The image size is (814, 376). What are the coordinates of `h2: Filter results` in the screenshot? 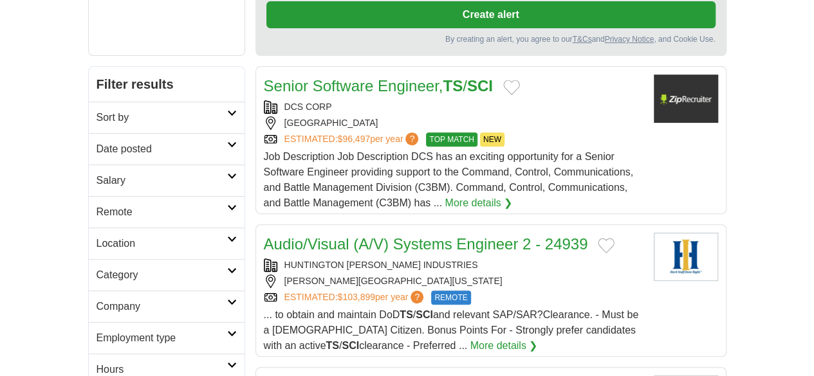 It's located at (167, 84).